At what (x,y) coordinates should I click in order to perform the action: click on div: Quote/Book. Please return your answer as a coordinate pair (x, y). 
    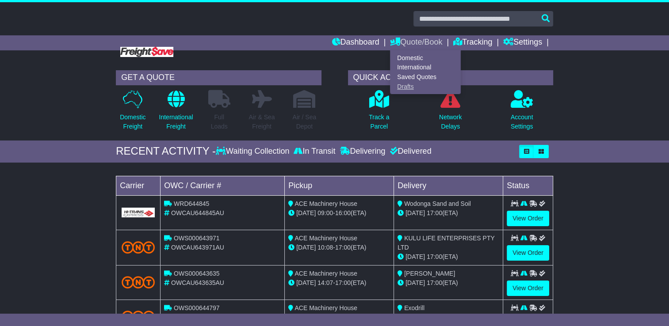
    Looking at the image, I should click on (425, 72).